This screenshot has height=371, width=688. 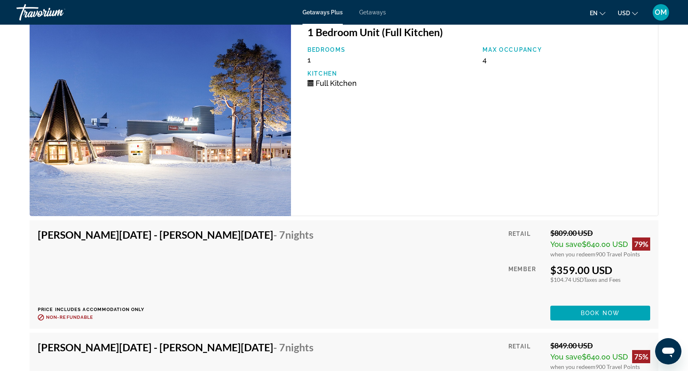 What do you see at coordinates (160, 117) in the screenshot?
I see `img: Holiday Club Saariselka` at bounding box center [160, 117].